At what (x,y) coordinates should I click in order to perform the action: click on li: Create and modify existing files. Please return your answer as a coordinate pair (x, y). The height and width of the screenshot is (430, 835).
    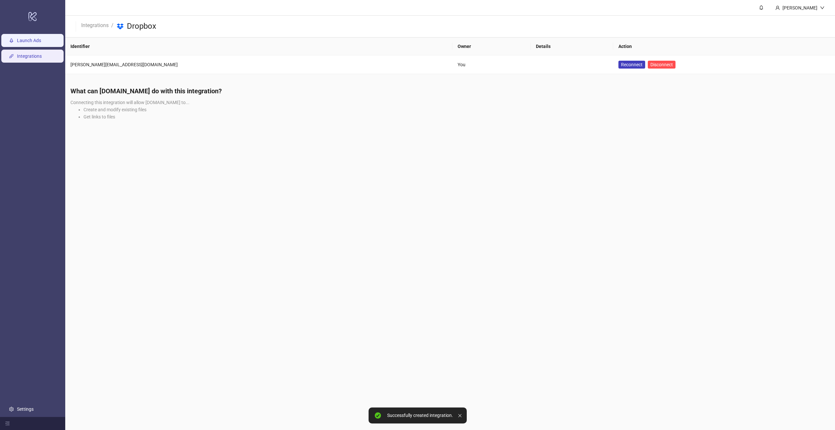
    Looking at the image, I should click on (457, 110).